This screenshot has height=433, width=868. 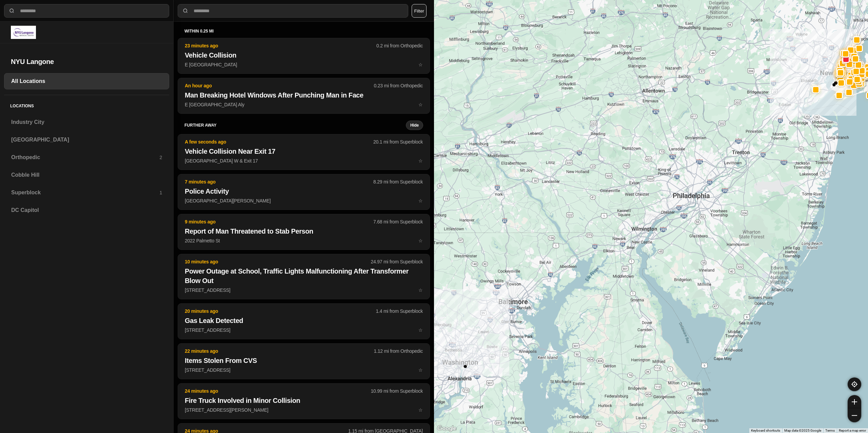 I want to click on h5: within 0.25 mi, so click(x=304, y=31).